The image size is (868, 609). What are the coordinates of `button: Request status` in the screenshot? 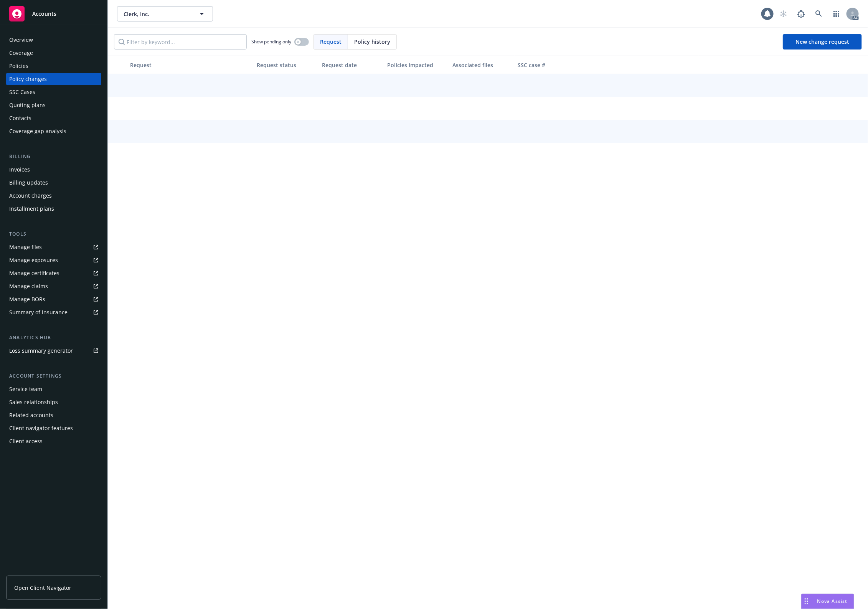 It's located at (286, 65).